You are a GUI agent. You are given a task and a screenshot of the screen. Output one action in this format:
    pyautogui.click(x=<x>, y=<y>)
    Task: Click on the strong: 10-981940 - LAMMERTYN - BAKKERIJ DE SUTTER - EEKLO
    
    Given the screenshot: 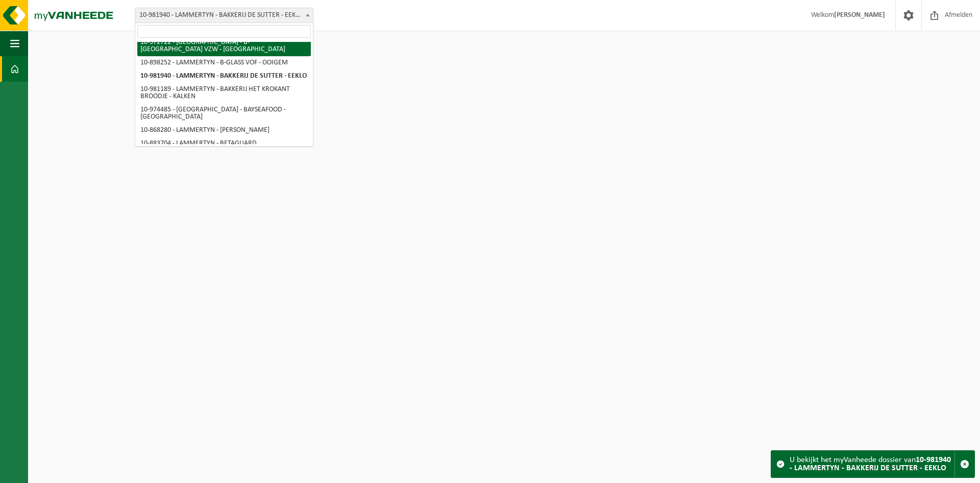 What is the action you would take?
    pyautogui.click(x=870, y=463)
    